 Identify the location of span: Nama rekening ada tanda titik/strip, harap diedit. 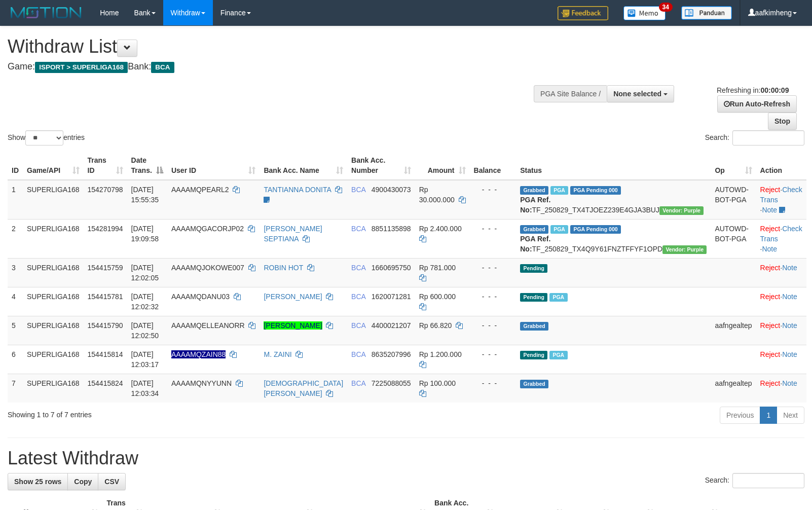
(198, 354).